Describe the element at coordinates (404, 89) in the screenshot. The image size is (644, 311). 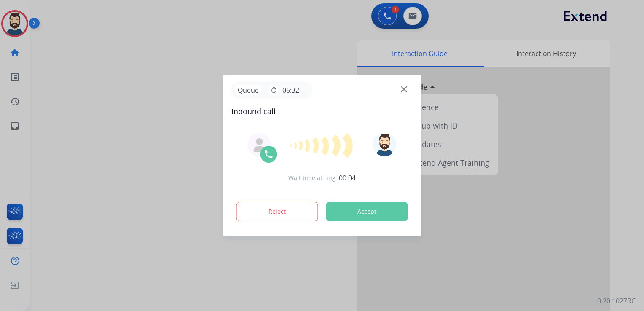
I see `img: close-button` at that location.